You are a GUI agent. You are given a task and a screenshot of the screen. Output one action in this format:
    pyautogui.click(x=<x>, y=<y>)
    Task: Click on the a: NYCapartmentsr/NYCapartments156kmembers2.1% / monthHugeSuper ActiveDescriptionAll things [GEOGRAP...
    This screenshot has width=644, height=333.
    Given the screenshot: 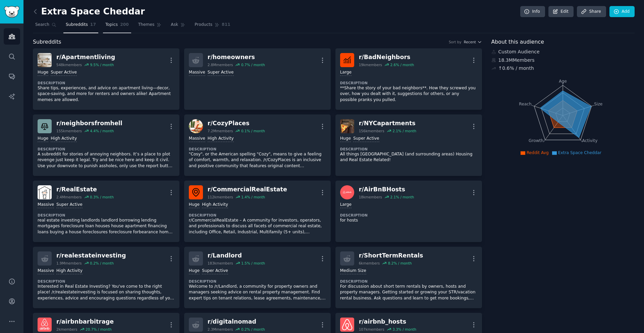 What is the action you would take?
    pyautogui.click(x=408, y=145)
    